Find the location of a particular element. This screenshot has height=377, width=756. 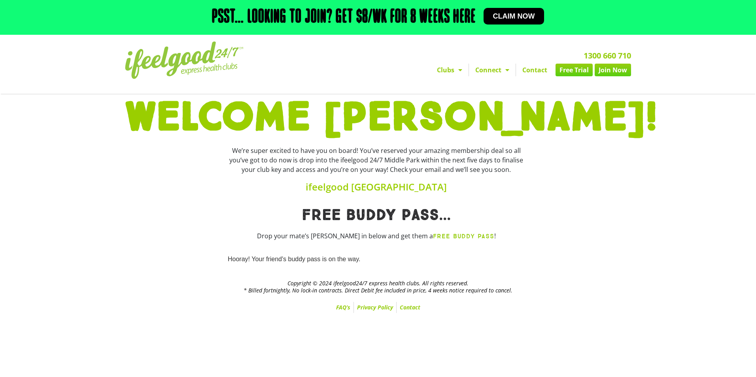

a: Join Now is located at coordinates (613, 70).